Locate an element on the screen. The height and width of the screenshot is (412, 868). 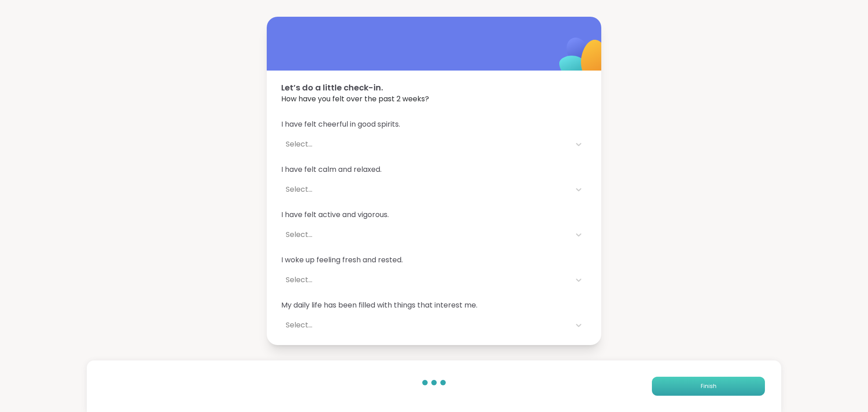
span: Let’s do a little check-in. is located at coordinates (434, 87).